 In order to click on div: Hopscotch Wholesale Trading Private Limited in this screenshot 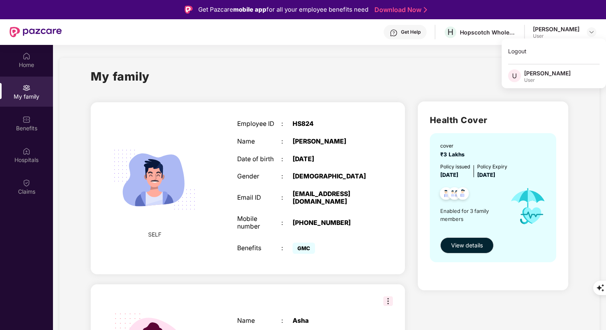, I will do `click(488, 32)`.